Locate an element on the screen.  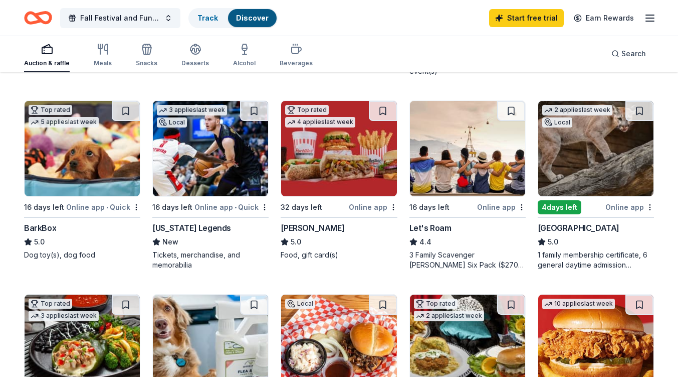
img: Image for BarkBox is located at coordinates (82, 148).